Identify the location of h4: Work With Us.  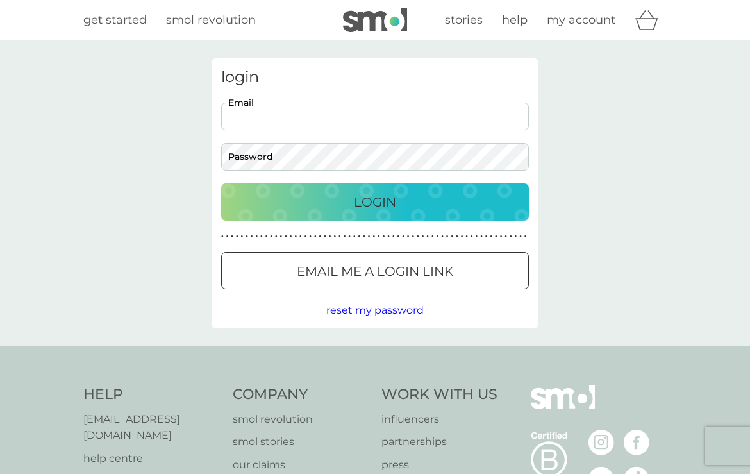
(439, 394).